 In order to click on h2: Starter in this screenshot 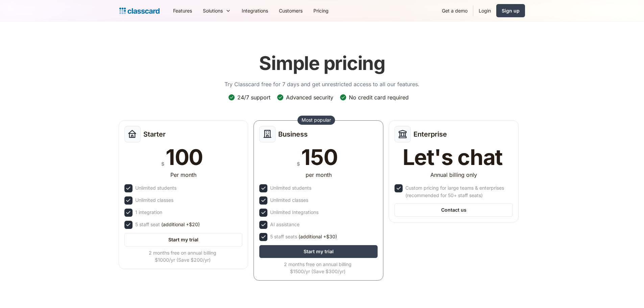, I will do `click(154, 134)`.